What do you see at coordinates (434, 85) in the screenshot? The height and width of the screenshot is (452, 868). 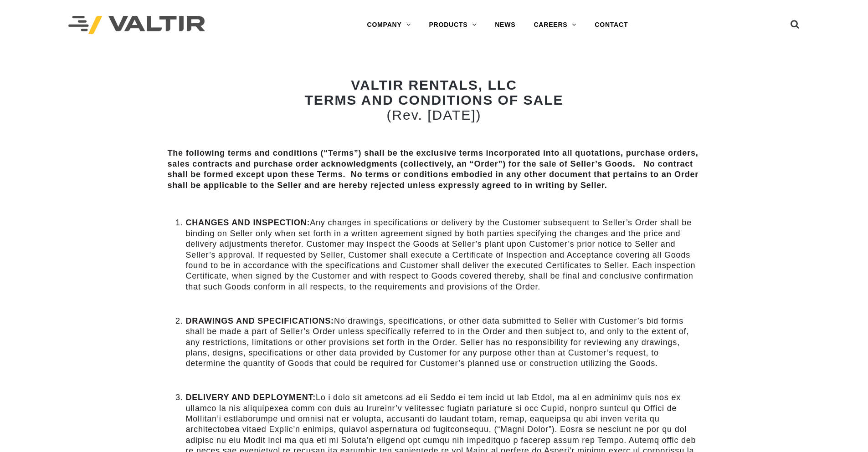 I see `strong: VALTIR RENTALS, LLC` at bounding box center [434, 85].